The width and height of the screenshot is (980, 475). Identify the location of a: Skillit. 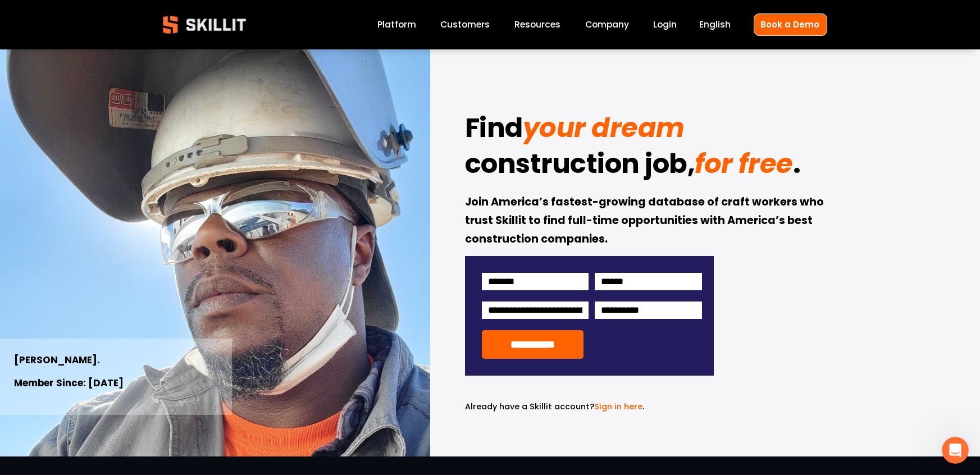
(204, 25).